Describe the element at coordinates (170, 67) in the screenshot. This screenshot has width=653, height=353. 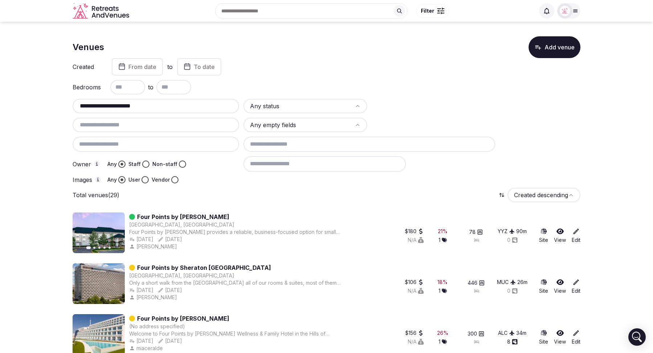
I see `label: to` at that location.